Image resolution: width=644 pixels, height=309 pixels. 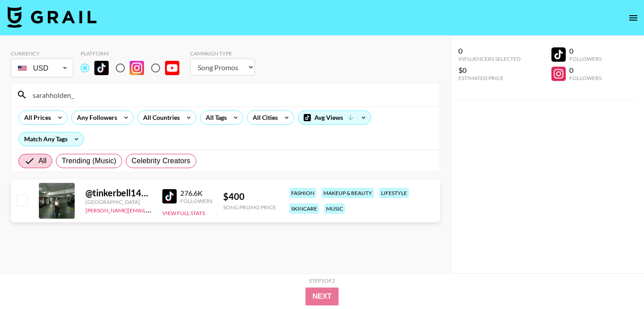 What do you see at coordinates (183, 213) in the screenshot?
I see `button: View Full Stats` at bounding box center [183, 213].